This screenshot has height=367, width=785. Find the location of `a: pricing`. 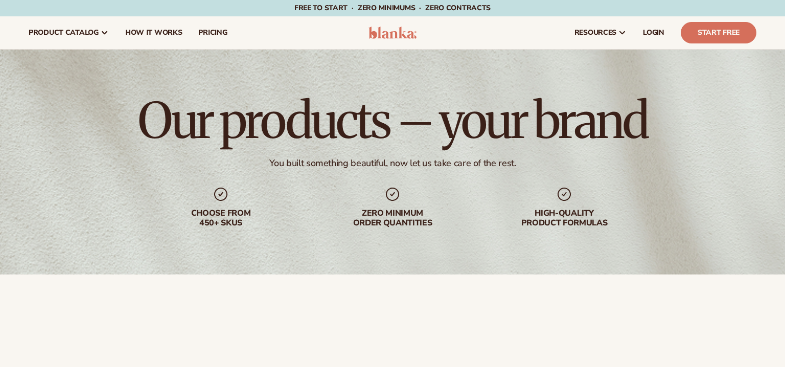

a: pricing is located at coordinates (213, 33).